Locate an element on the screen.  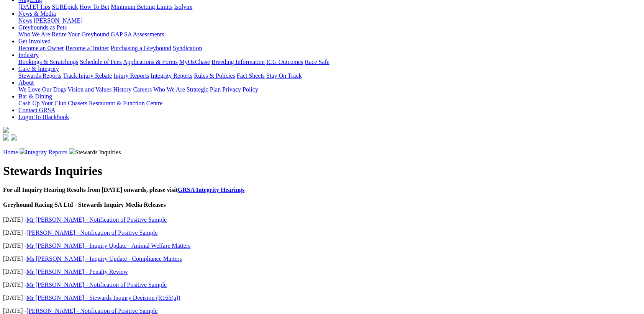
h1: Stewards Inquiries is located at coordinates (322, 171).